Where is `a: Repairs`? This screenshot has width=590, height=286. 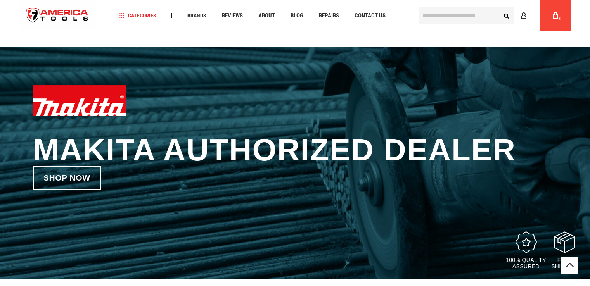
a: Repairs is located at coordinates (329, 16).